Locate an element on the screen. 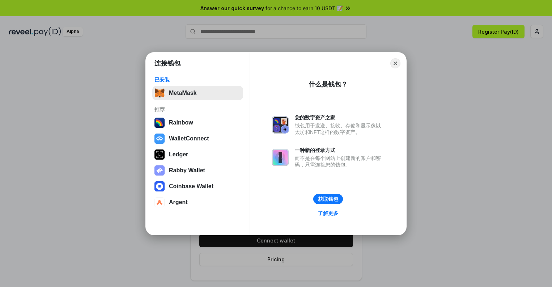 This screenshot has height=287, width=552. div: 一种新的登录方式 is located at coordinates (340, 150).